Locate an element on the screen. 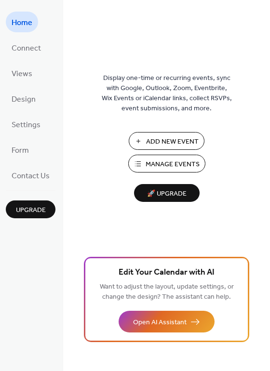 Image resolution: width=270 pixels, height=371 pixels. span: Manage Events is located at coordinates (172, 164).